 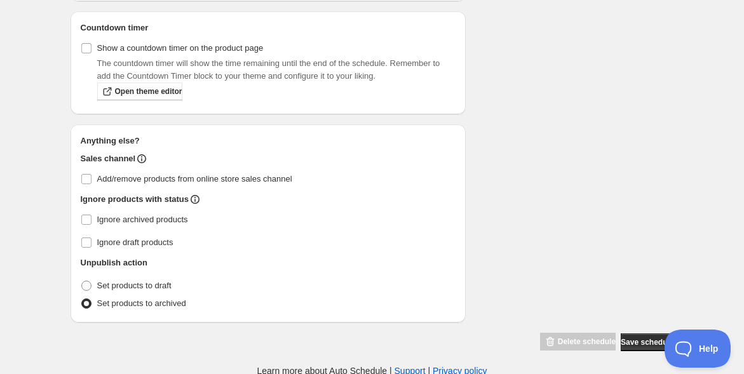 I want to click on span: Ignore draft products, so click(x=135, y=242).